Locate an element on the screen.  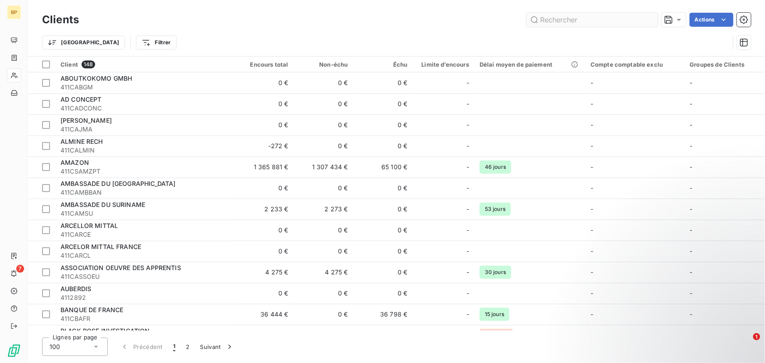
input: Rechercher is located at coordinates (593, 20).